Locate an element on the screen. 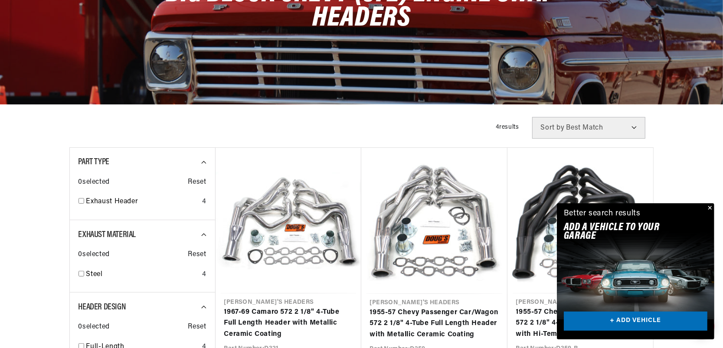 This screenshot has width=723, height=348. h2: Add A VEHICLE to your garage is located at coordinates (624, 232).